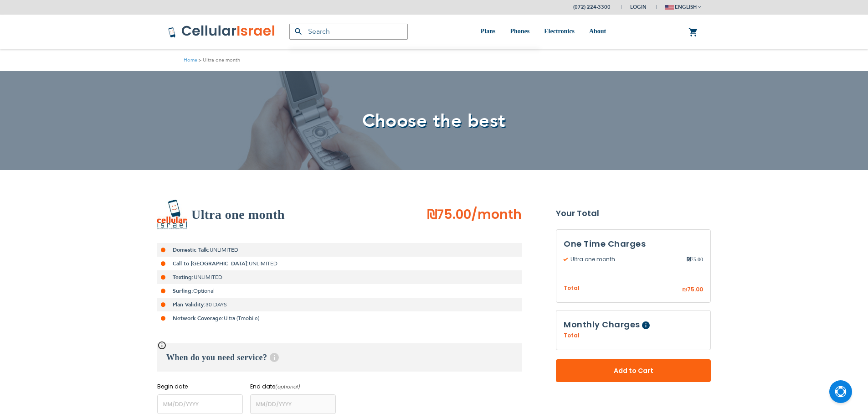  What do you see at coordinates (189, 305) in the screenshot?
I see `strong: Plan Validity:` at bounding box center [189, 305].